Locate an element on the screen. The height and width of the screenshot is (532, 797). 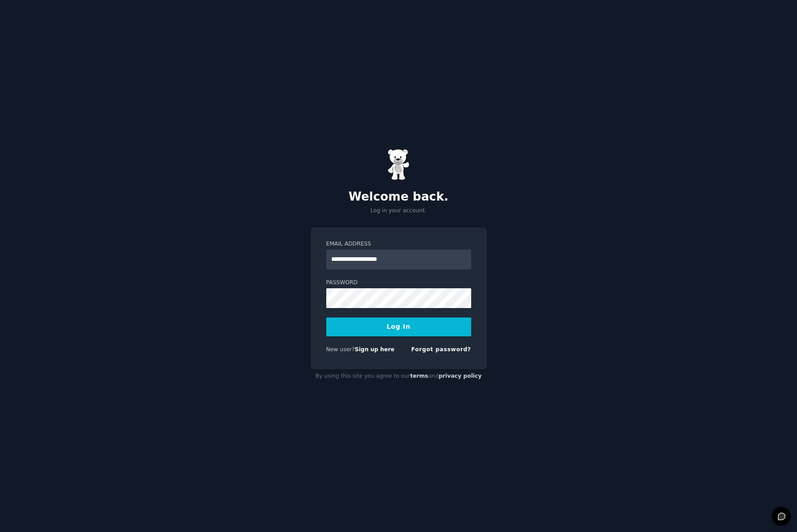
img: Gummy Bear is located at coordinates (399, 164).